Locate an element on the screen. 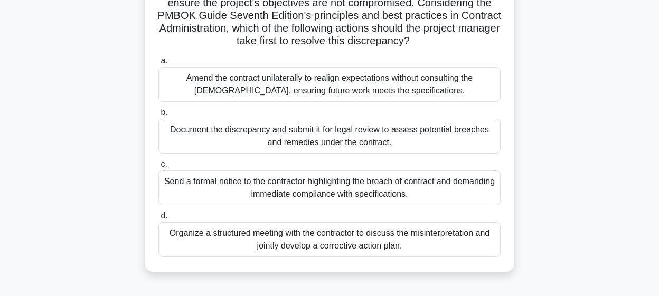  div: Document the discrepancy and submit it for legal review to assess potential breaches and remedies... is located at coordinates (329, 136).